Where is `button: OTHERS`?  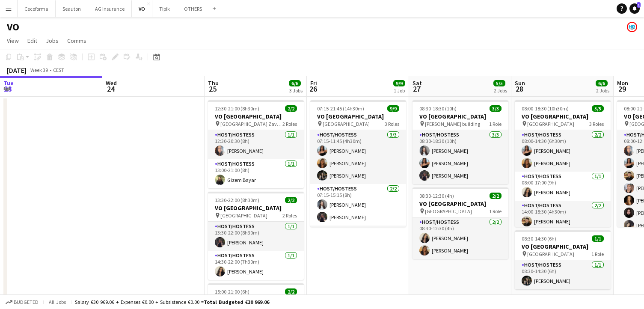 button: OTHERS is located at coordinates (193, 9).